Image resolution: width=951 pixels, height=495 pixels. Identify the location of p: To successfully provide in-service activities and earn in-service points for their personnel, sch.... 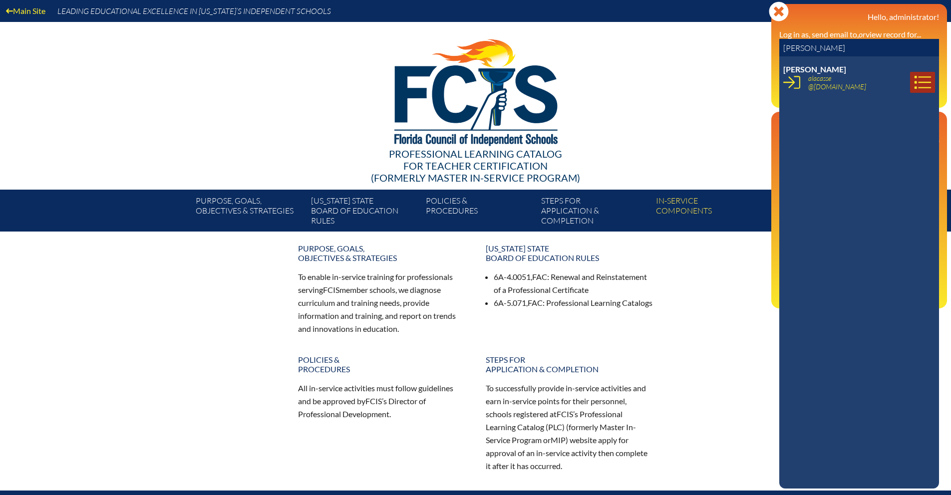
(570, 427).